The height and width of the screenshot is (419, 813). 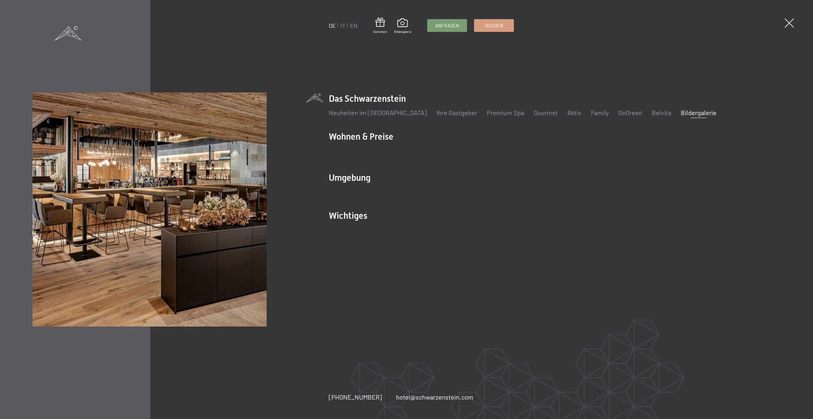 I want to click on span: Anfragen, so click(x=447, y=25).